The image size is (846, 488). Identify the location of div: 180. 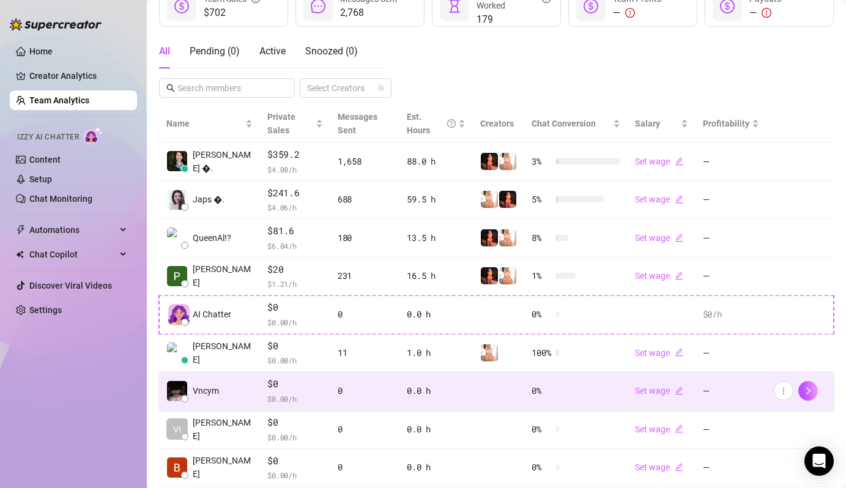
(365, 238).